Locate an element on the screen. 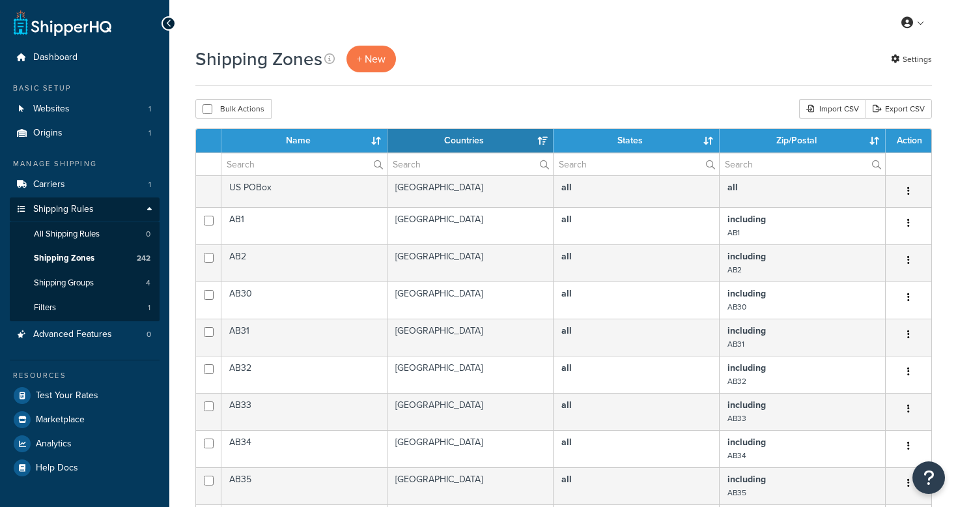  a: Filters 1 is located at coordinates (85, 307).